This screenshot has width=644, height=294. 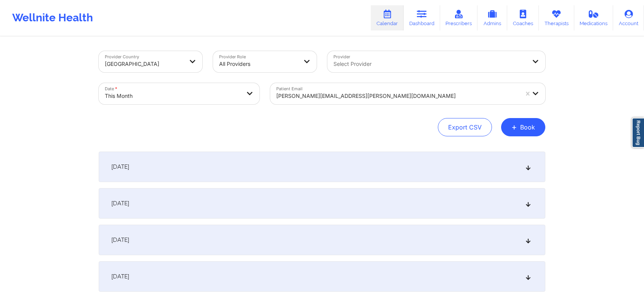 What do you see at coordinates (637, 133) in the screenshot?
I see `a: Report Bug` at bounding box center [637, 133].